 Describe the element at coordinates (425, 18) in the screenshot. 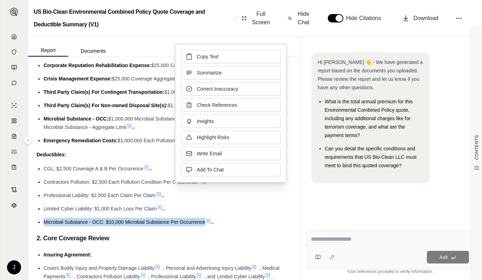

I see `span: Download` at that location.